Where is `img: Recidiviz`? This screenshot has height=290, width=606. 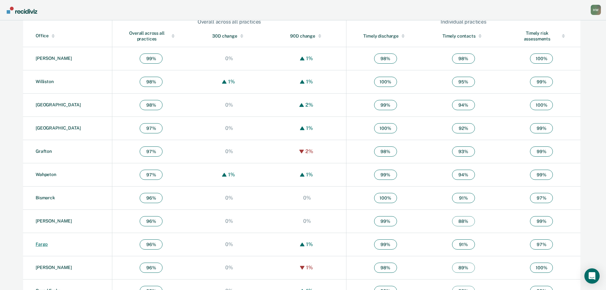
img: Recidiviz is located at coordinates (22, 10).